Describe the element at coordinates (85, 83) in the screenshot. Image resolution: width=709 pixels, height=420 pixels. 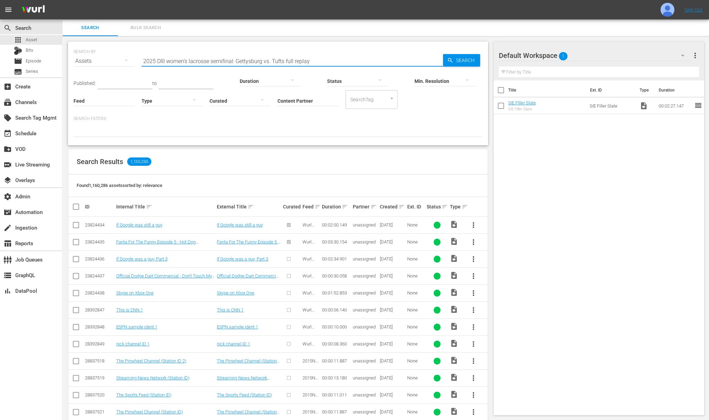
I see `span: Published:` at that location.